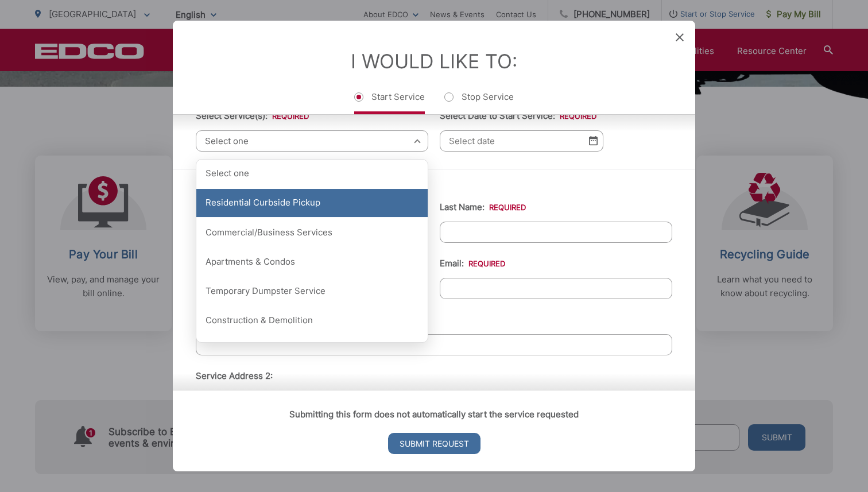 Image resolution: width=868 pixels, height=492 pixels. I want to click on label: Service Address 2:, so click(234, 376).